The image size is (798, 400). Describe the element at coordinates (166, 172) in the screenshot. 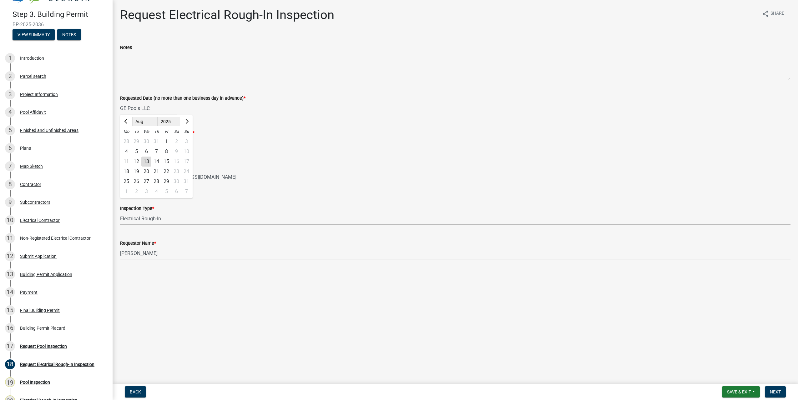

I see `div: Friday, August 22, 2025` at that location.